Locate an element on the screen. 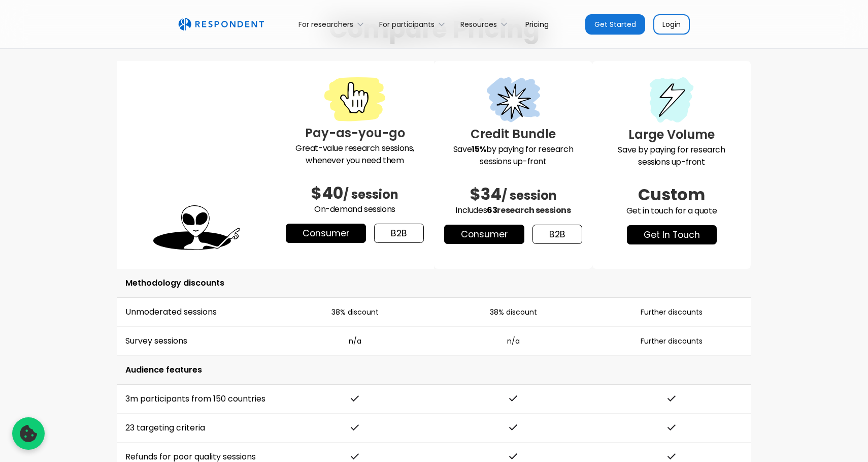 This screenshot has height=462, width=868. span: research sessions is located at coordinates (534, 210).